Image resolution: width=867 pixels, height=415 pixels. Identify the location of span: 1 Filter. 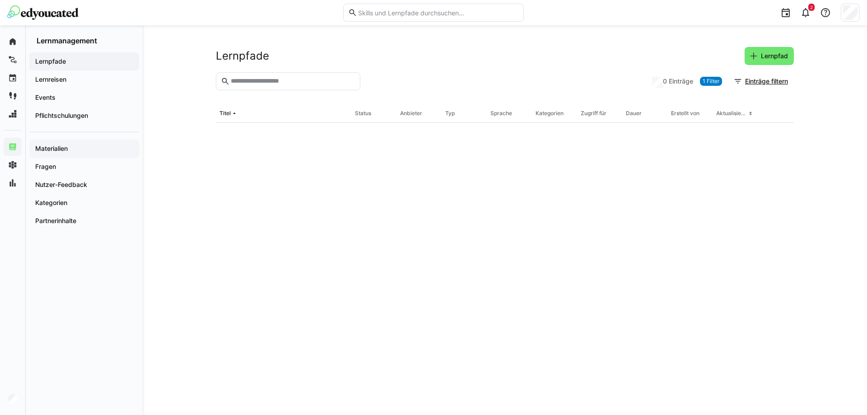
(711, 81).